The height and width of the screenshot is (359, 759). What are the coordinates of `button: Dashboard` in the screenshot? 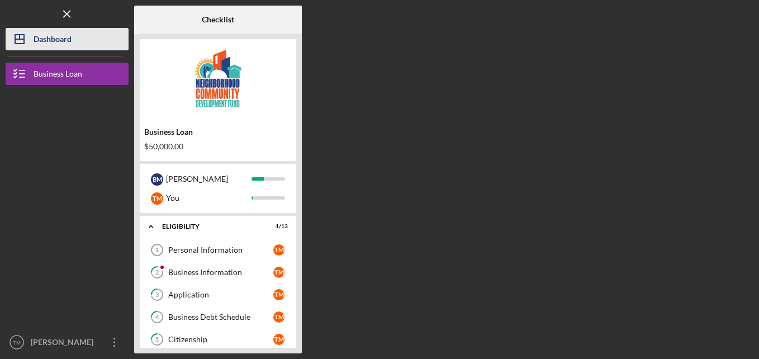 It's located at (67, 39).